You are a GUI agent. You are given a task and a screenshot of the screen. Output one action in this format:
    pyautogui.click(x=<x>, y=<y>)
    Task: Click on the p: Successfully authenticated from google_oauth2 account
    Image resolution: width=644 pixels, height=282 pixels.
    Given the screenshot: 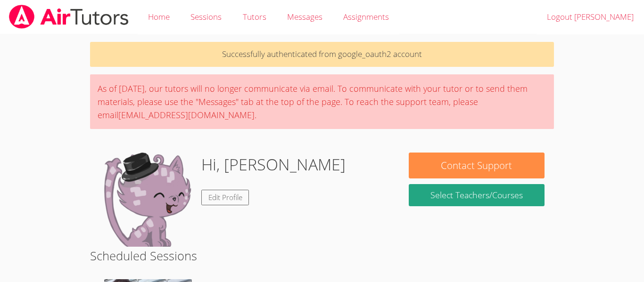 What is the action you would take?
    pyautogui.click(x=322, y=54)
    